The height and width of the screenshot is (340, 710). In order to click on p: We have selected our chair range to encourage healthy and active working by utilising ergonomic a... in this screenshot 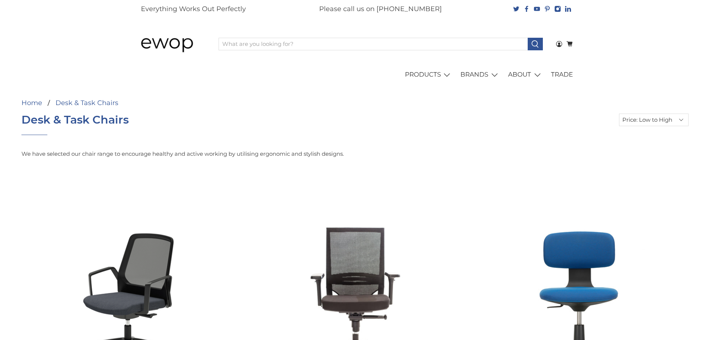, I will do `click(355, 154)`.